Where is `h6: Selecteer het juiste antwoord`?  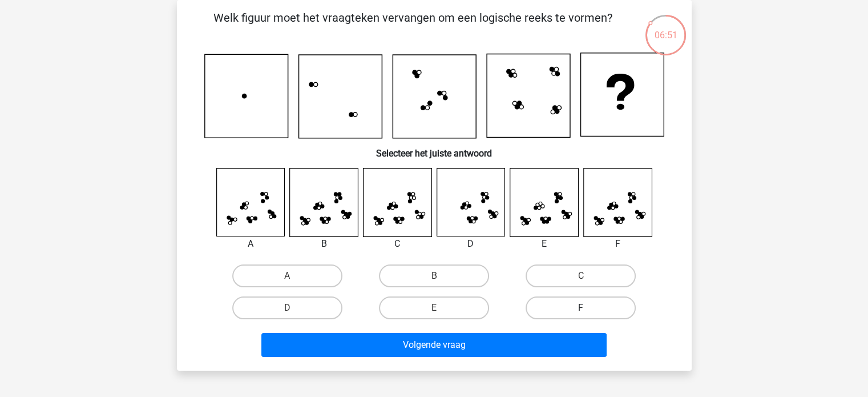
h6: Selecteer het juiste antwoord is located at coordinates (434, 148).